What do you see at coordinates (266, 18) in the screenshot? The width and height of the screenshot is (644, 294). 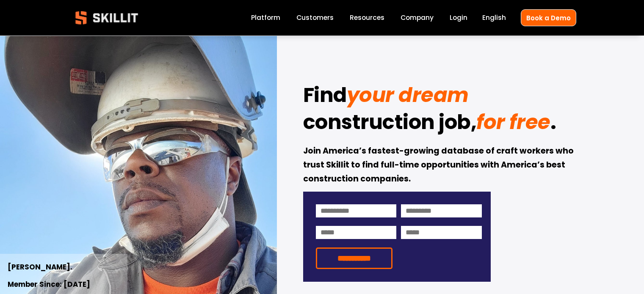 I see `a: Platform` at bounding box center [266, 18].